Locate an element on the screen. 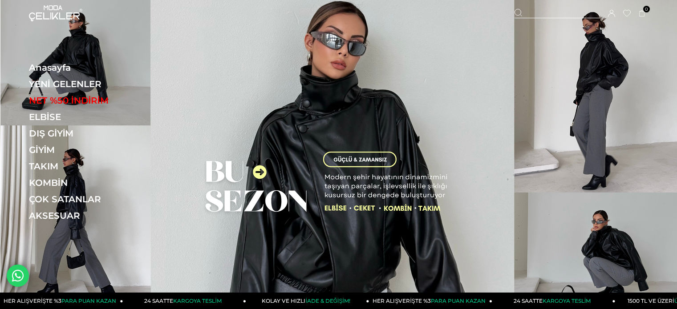 Image resolution: width=677 pixels, height=309 pixels. a: NET %50 İNDİRİM is located at coordinates (90, 101).